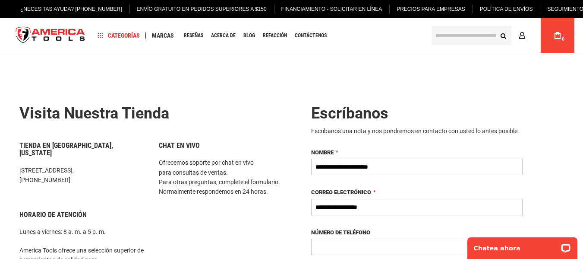 This screenshot has height=259, width=583. I want to click on a: Categorías, so click(119, 35).